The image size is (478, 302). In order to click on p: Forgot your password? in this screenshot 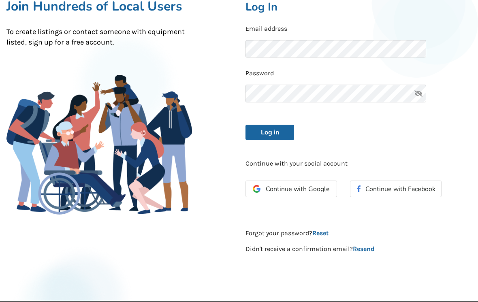, I will do `click(358, 233)`.